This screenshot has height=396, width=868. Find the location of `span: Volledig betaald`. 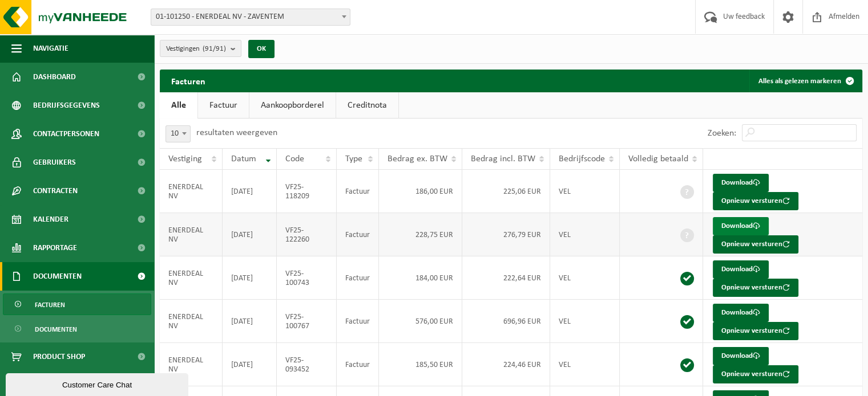

span: Volledig betaald is located at coordinates (658, 159).